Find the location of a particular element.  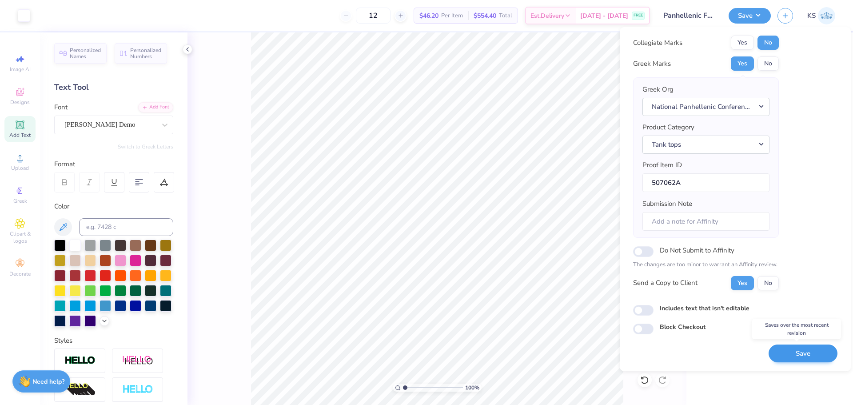

span: Greek is located at coordinates (20, 201).